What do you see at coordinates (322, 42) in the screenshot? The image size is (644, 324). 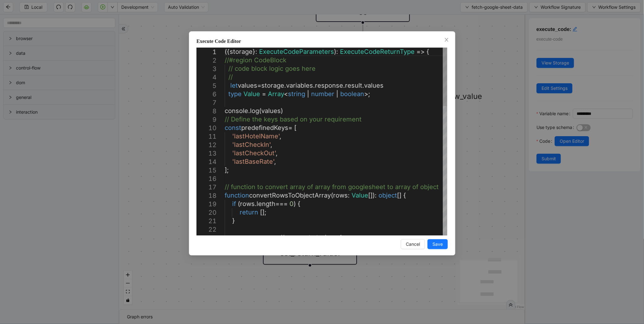 I see `div: Execute Code Editor` at bounding box center [322, 42].